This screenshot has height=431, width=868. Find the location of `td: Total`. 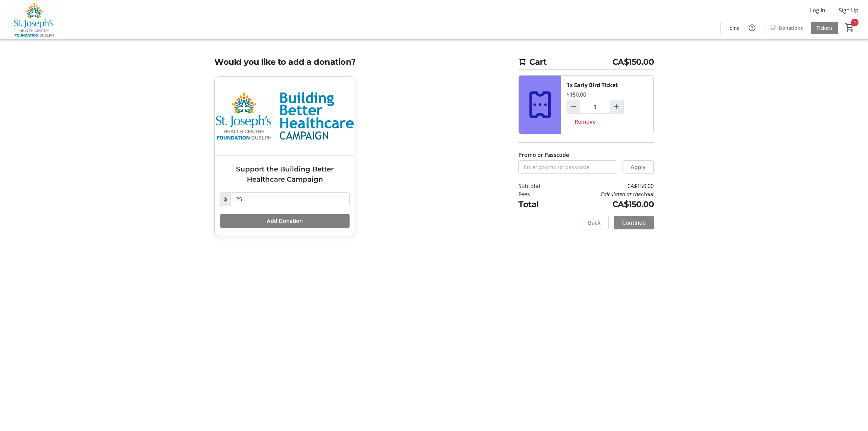

td: Total is located at coordinates (538, 204).